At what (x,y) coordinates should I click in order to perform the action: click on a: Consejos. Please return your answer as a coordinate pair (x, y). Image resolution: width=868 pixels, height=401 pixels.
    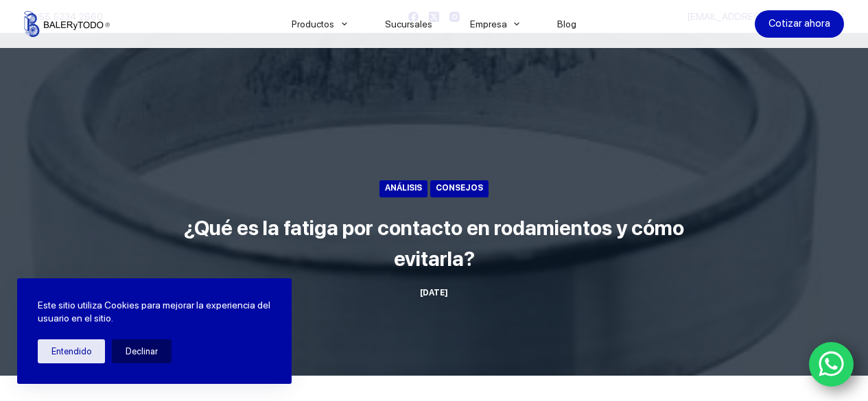
    Looking at the image, I should click on (459, 189).